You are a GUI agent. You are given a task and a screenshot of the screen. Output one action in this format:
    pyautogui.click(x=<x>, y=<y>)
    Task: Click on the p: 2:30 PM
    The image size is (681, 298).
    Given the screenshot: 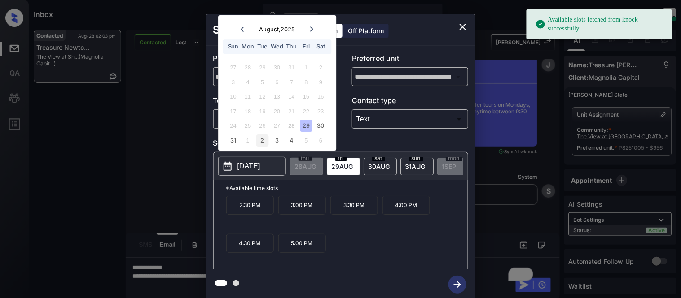 What is the action you would take?
    pyautogui.click(x=250, y=205)
    